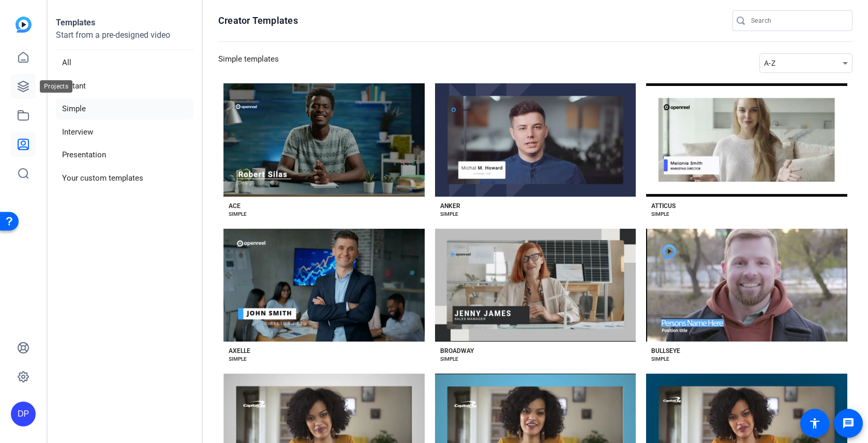  I want to click on li: Presentation, so click(124, 154).